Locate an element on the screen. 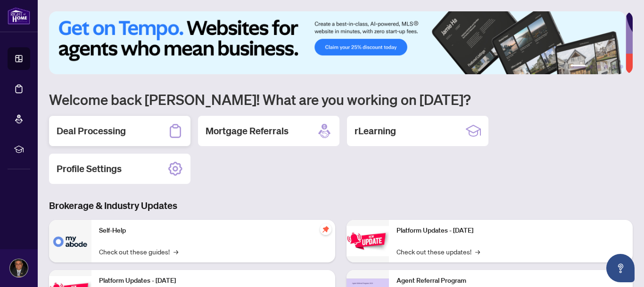 The width and height of the screenshot is (644, 287). button: Open asap is located at coordinates (620, 268).